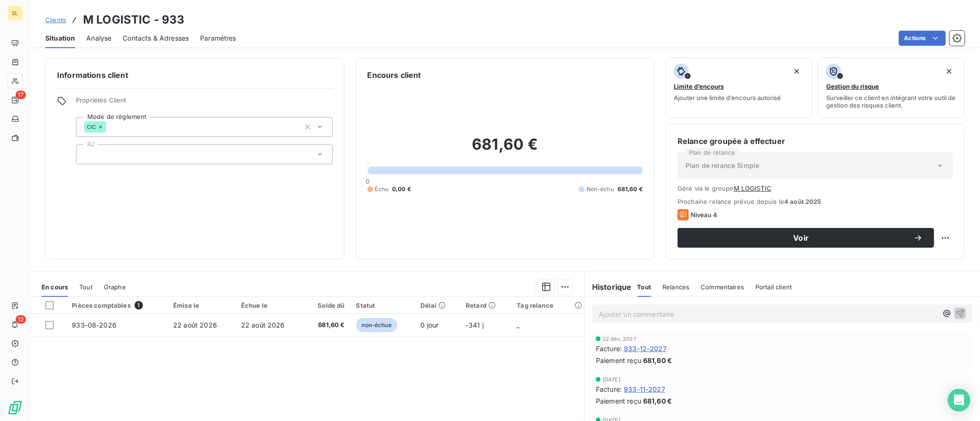 The height and width of the screenshot is (421, 980). I want to click on span: Graphe, so click(115, 287).